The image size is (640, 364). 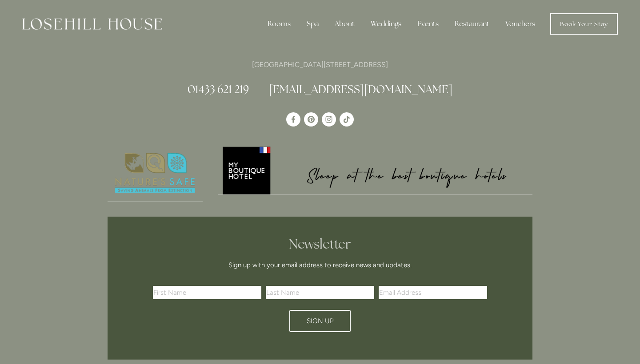 I want to click on a: TikTok, so click(x=347, y=119).